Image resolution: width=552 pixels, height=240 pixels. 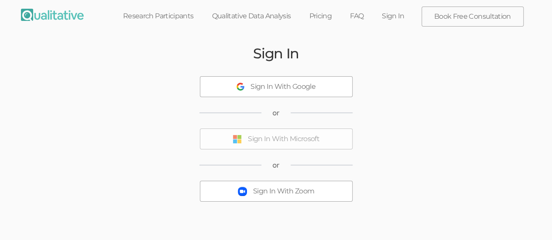 I want to click on div: Chat Widget, so click(x=530, y=219).